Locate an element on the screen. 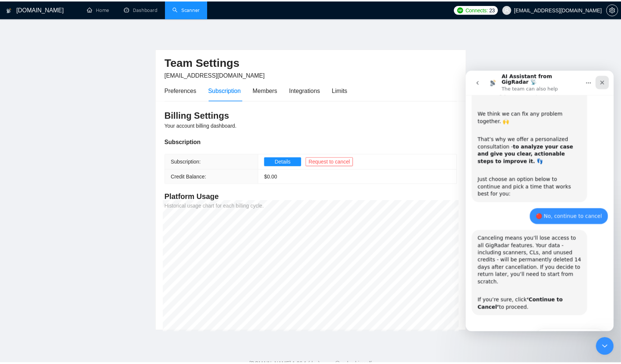  b: to analyze your case and give you clear, actionable steps to improve it. 👣 is located at coordinates (60, 84).